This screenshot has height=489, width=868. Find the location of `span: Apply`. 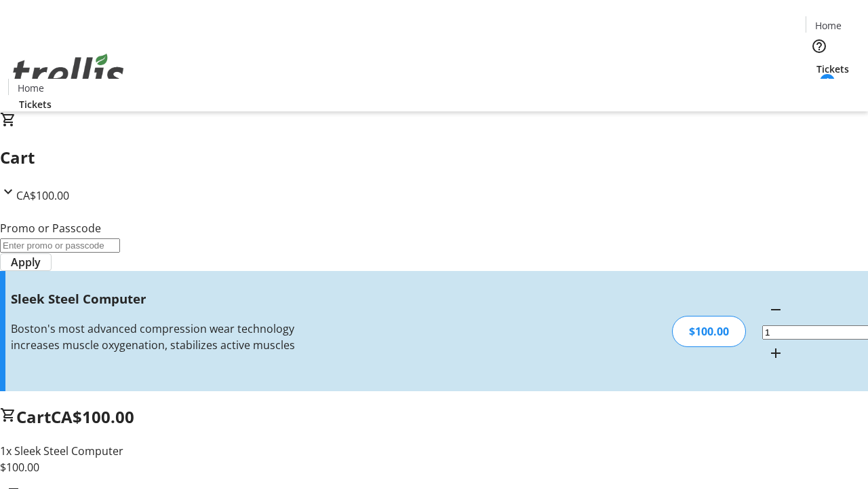

span: Apply is located at coordinates (25, 262).